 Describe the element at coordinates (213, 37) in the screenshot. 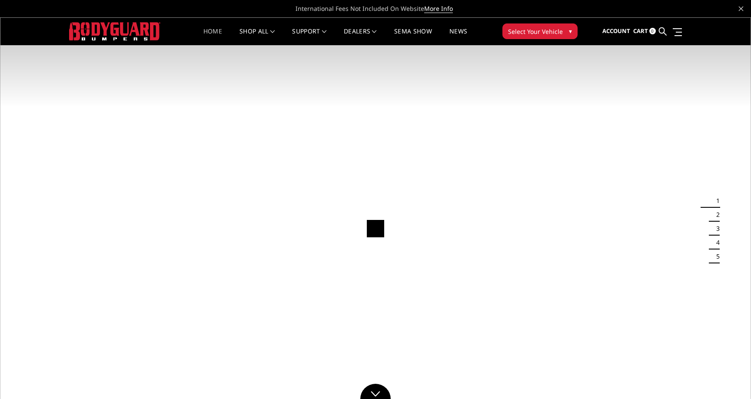

I see `a: Home` at that location.